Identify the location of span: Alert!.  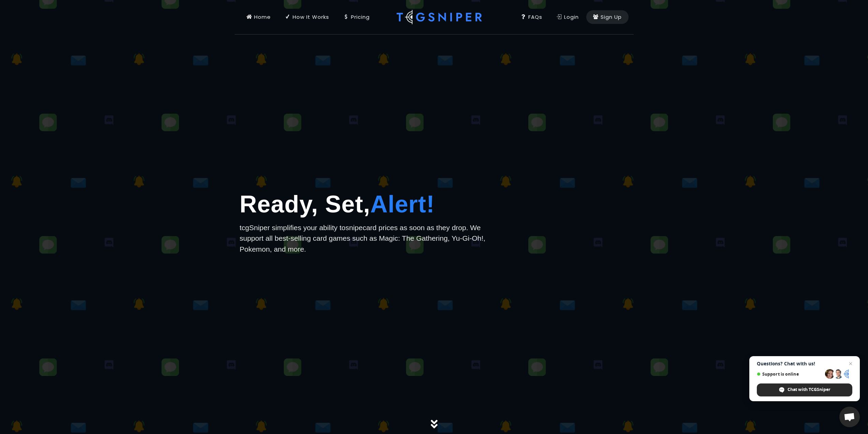
(403, 204).